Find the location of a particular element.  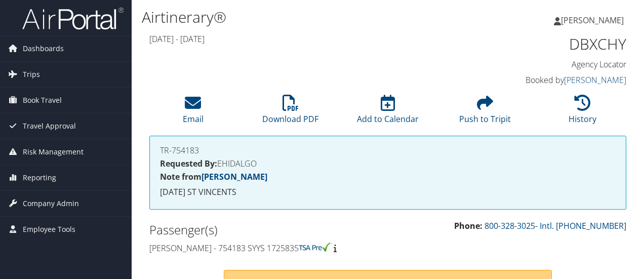

a: History is located at coordinates (582, 113).